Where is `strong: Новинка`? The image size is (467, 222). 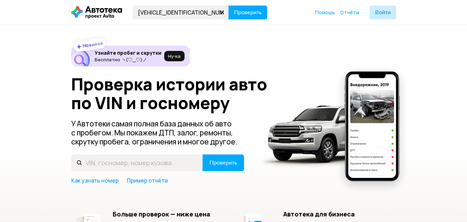
strong: Новинка is located at coordinates (92, 44).